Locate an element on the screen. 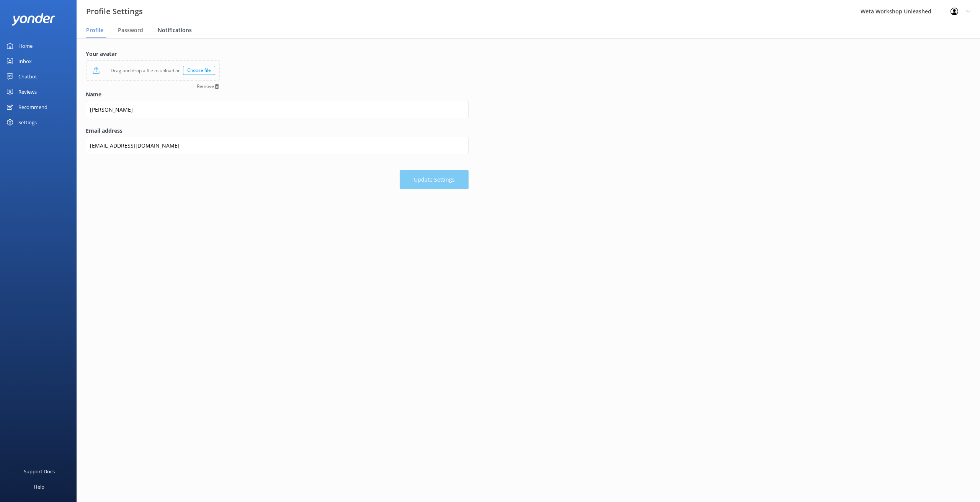  span: Remove is located at coordinates (205, 87).